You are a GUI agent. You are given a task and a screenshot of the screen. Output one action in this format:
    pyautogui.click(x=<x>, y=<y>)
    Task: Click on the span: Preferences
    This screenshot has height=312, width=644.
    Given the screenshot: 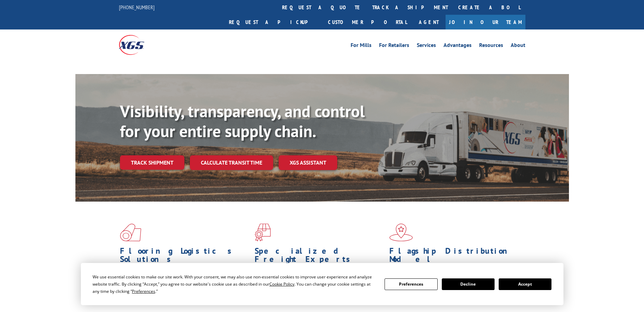 What is the action you would take?
    pyautogui.click(x=144, y=291)
    